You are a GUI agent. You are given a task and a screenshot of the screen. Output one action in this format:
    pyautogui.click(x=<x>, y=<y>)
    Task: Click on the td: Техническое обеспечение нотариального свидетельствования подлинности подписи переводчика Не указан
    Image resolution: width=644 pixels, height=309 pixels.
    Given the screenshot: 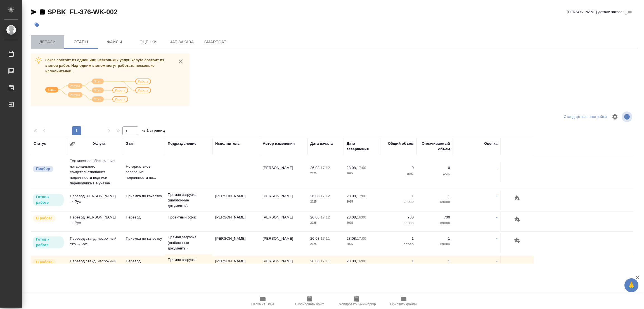 What is the action you would take?
    pyautogui.click(x=95, y=172)
    